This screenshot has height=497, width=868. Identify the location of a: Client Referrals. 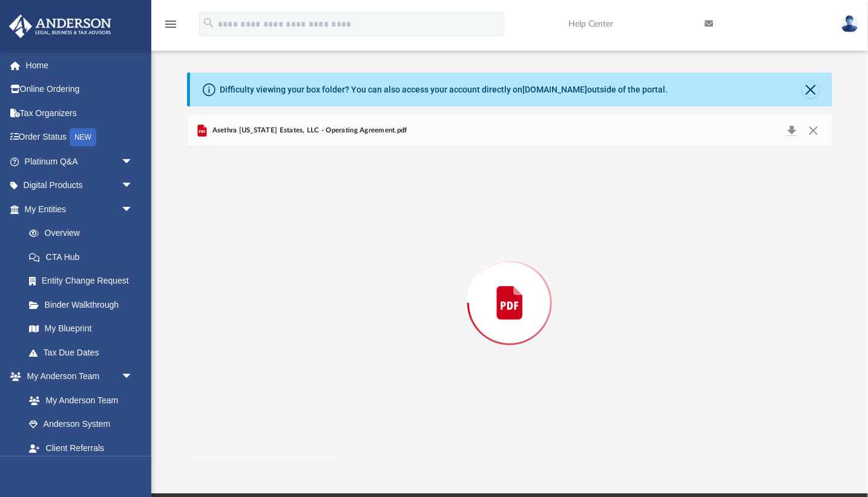
(81, 448).